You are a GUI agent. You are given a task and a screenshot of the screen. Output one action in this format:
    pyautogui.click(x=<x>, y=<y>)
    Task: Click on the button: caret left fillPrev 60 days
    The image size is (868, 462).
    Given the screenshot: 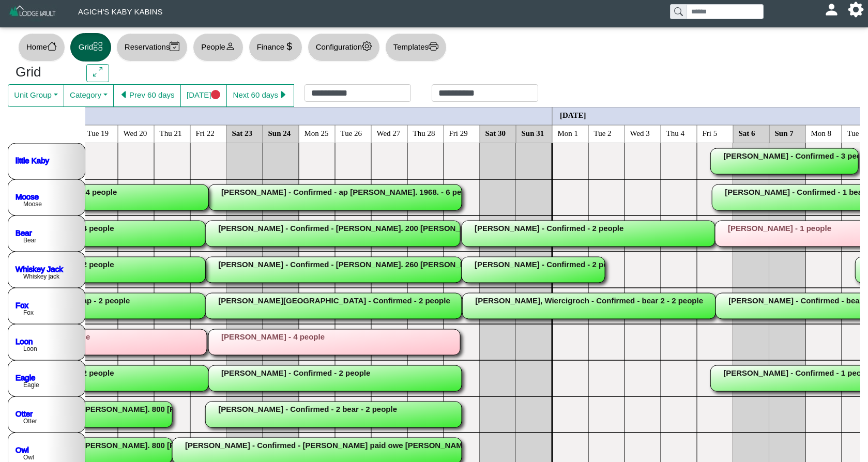 What is the action you would take?
    pyautogui.click(x=147, y=95)
    